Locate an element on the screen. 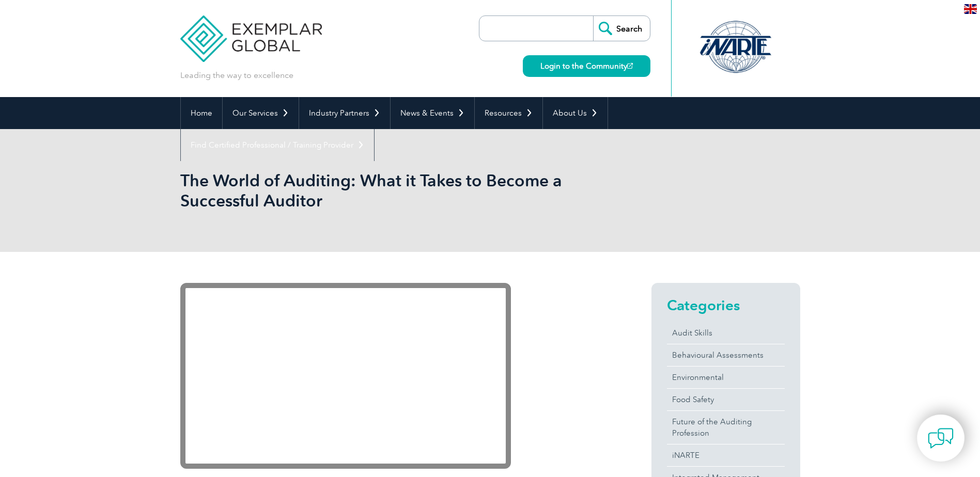 The height and width of the screenshot is (477, 980). a: Behavioural Assessments is located at coordinates (726, 356).